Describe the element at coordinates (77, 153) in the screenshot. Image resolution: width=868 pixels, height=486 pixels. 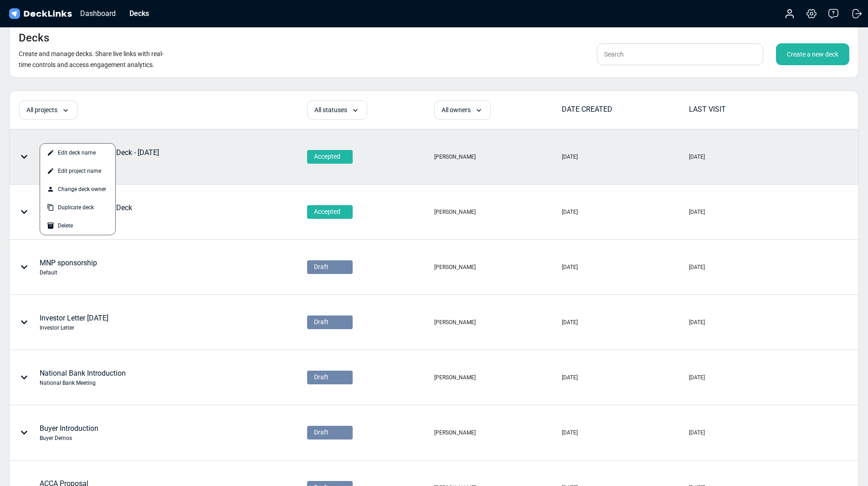
I see `div: Edit deck name` at that location.